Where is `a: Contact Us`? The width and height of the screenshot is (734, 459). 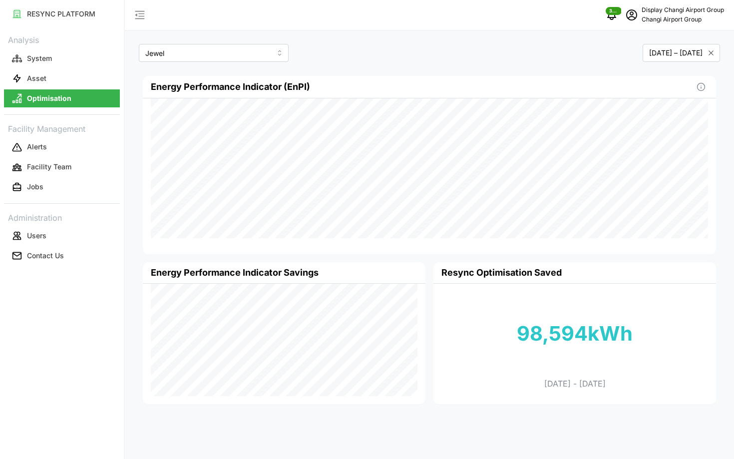 a: Contact Us is located at coordinates (62, 256).